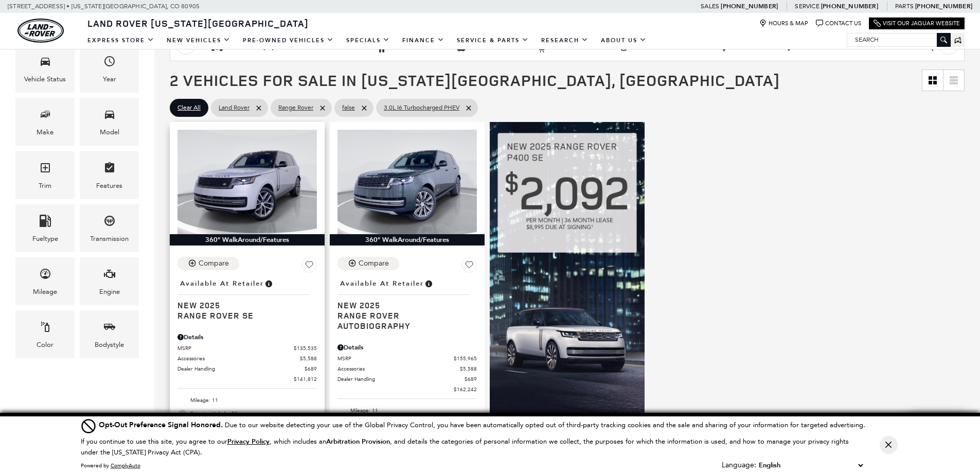 This screenshot has height=473, width=980. Describe the element at coordinates (45, 116) in the screenshot. I see `span: Make` at that location.